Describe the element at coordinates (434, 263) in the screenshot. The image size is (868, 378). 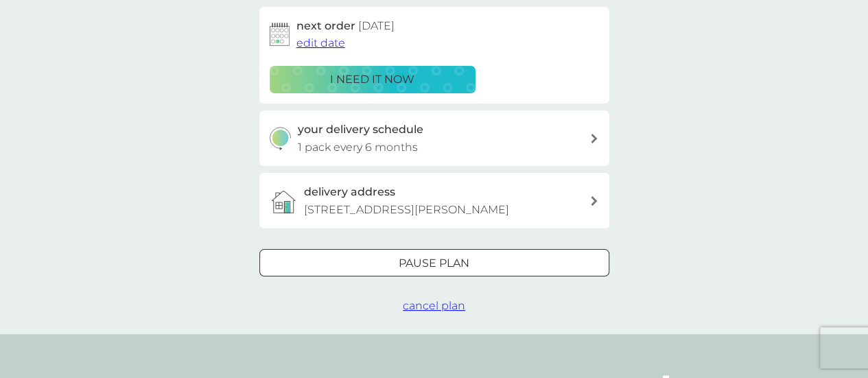
I see `button: Pause plan` at that location.